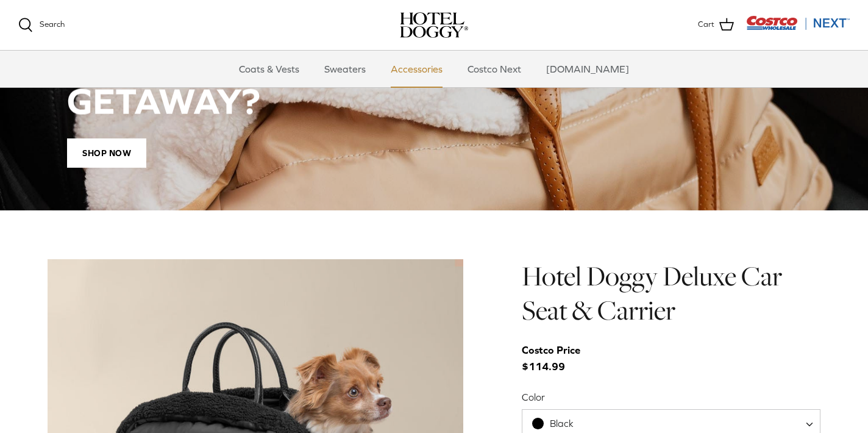 The height and width of the screenshot is (433, 868). Describe the element at coordinates (557, 359) in the screenshot. I see `span: $114.99` at that location.